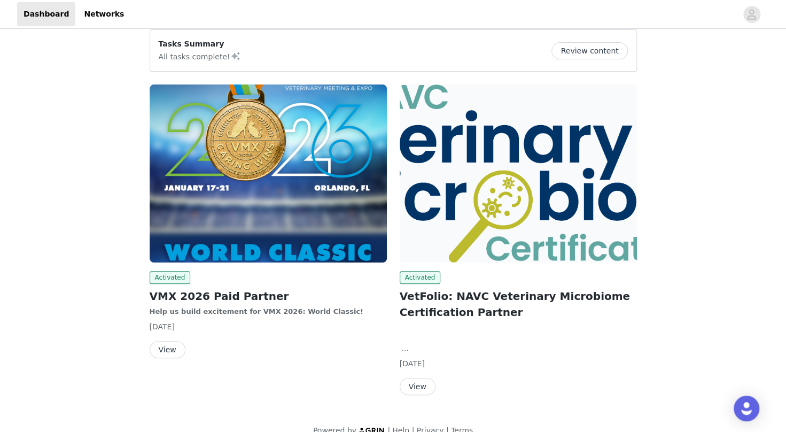 The image size is (786, 432). Describe the element at coordinates (257, 311) in the screenshot. I see `strong: Help us build excitement for VMX 2026: World Classic!` at that location.